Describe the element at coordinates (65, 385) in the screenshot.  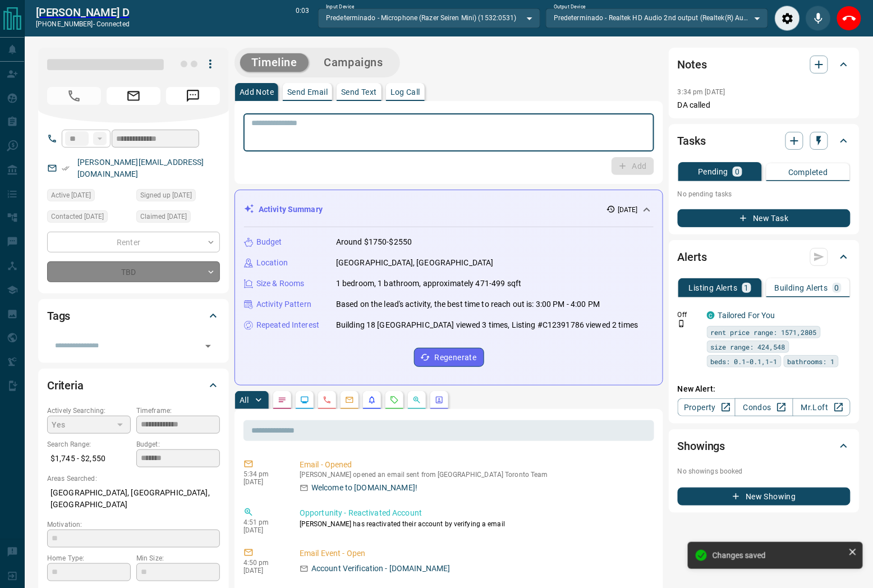
I see `h2: Criteria` at that location.